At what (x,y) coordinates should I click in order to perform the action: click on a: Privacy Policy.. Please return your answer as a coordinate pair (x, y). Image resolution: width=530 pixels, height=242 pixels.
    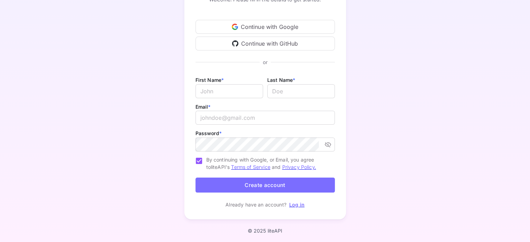
    Looking at the image, I should click on (299, 167).